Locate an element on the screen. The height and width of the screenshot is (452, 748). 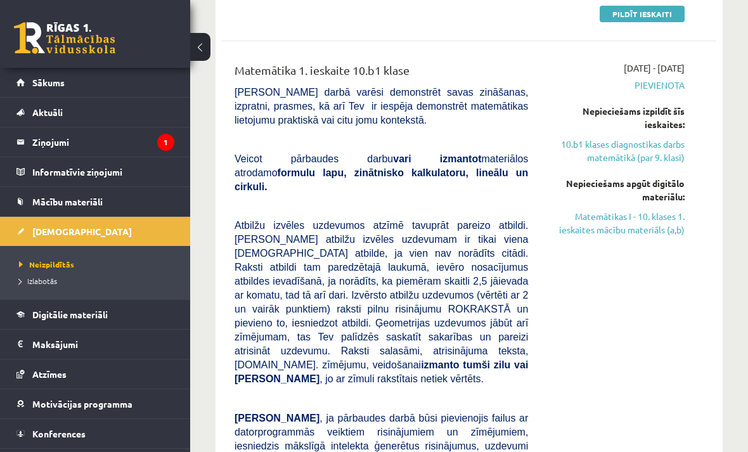
span: Sākums is located at coordinates (48, 82).